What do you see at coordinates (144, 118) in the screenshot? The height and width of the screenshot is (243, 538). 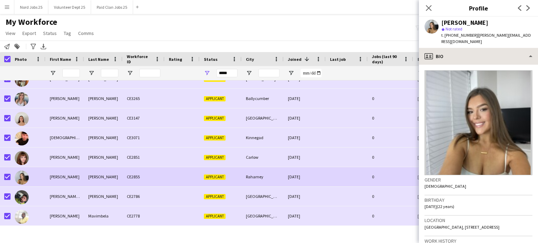 I see `div: CE3147` at bounding box center [144, 118].